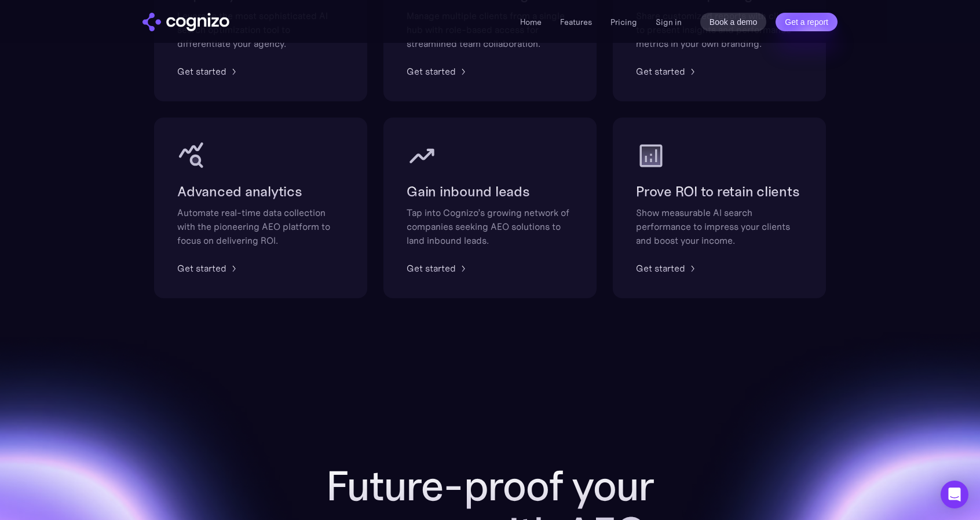 The image size is (980, 520). I want to click on img: cognizo logo, so click(186, 22).